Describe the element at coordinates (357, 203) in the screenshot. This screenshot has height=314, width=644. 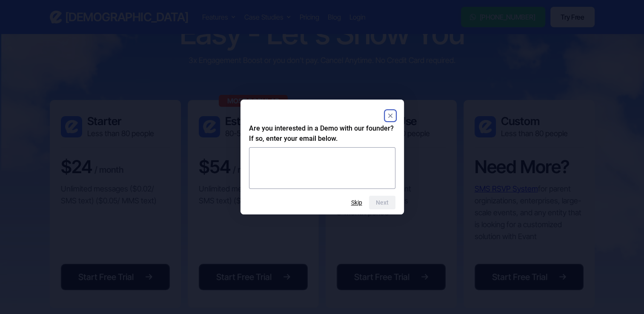
I see `button: Skip` at that location.